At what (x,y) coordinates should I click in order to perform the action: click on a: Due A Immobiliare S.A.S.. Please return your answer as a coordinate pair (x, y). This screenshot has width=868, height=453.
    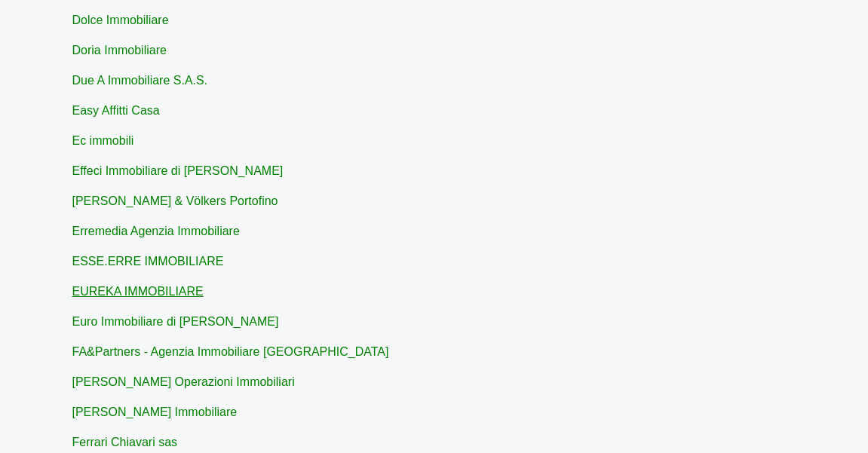
    Looking at the image, I should click on (141, 80).